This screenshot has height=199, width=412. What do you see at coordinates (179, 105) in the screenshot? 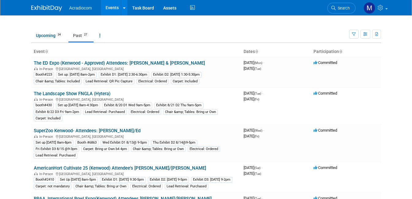
I see `div: Exhibit 8/21 D2 Thu 9am-5pm` at bounding box center [179, 105].